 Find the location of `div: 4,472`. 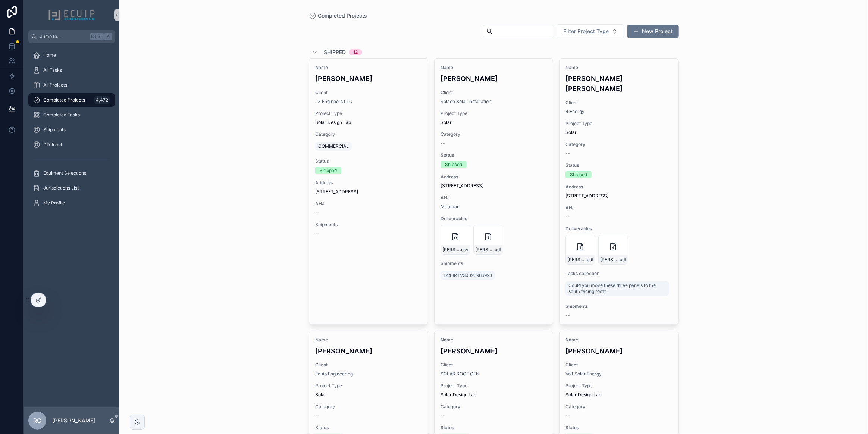

div: 4,472 is located at coordinates (102, 100).